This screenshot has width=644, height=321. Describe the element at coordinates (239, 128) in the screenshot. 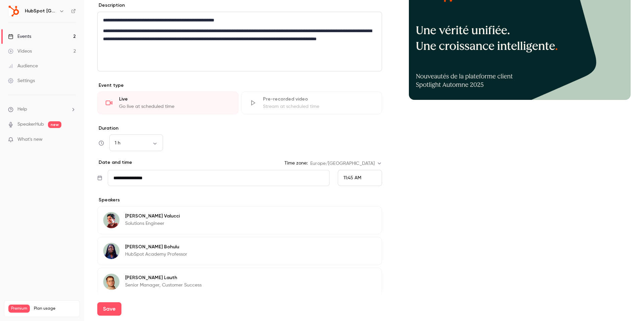

I see `label: Duration` at that location.